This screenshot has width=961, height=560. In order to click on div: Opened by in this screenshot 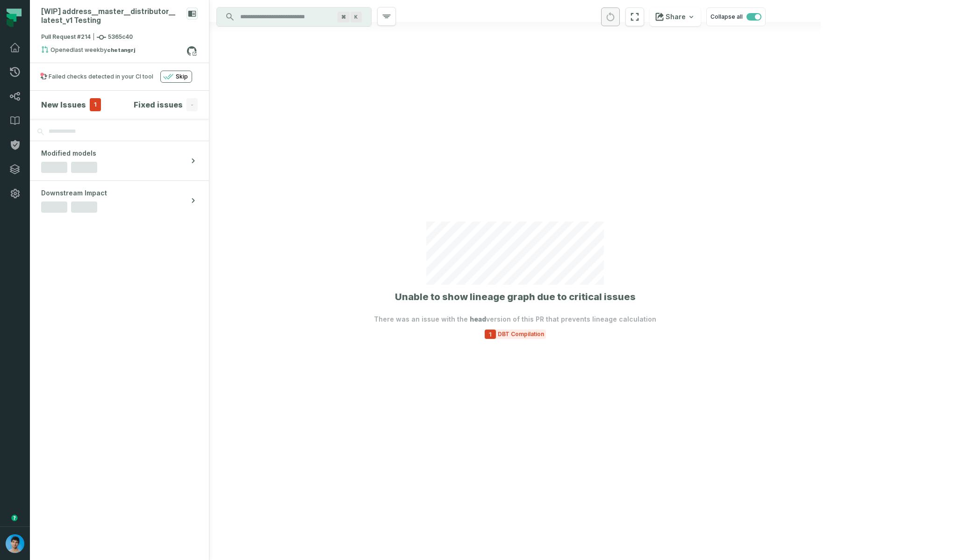, I will do `click(114, 51)`.